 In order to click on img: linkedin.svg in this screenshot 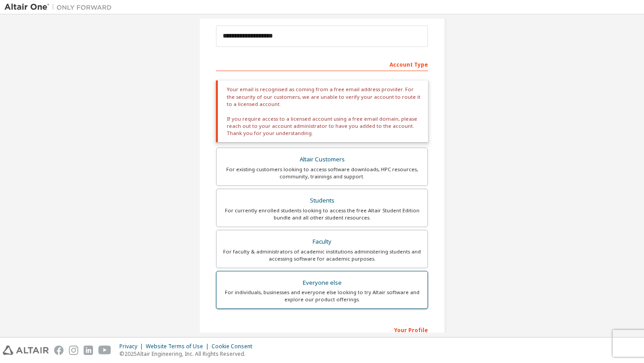, I will do `click(88, 350)`.